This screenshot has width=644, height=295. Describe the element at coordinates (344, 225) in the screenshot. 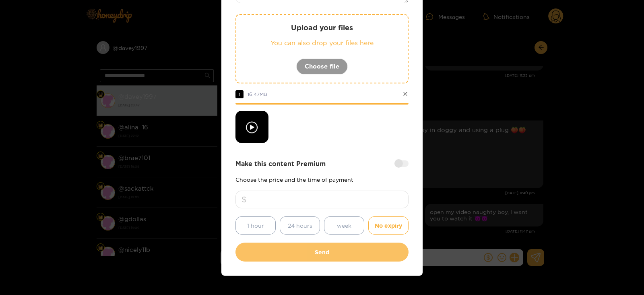

I see `button: week` at that location.